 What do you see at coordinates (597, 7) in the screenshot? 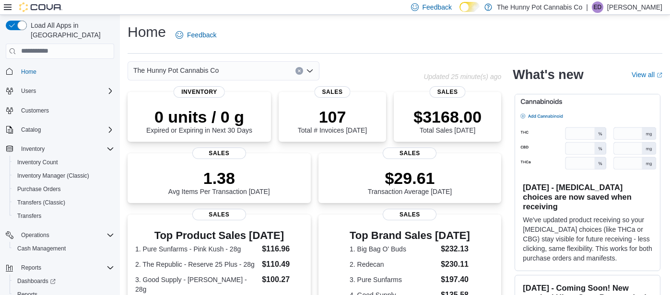
I see `span: ED` at bounding box center [597, 7].